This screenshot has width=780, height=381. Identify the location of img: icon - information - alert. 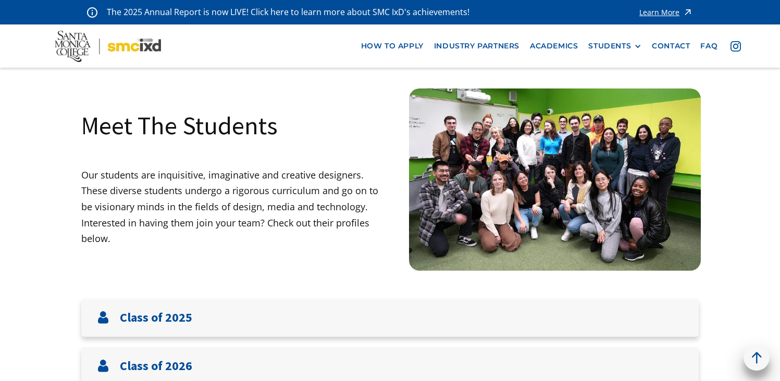
(92, 12).